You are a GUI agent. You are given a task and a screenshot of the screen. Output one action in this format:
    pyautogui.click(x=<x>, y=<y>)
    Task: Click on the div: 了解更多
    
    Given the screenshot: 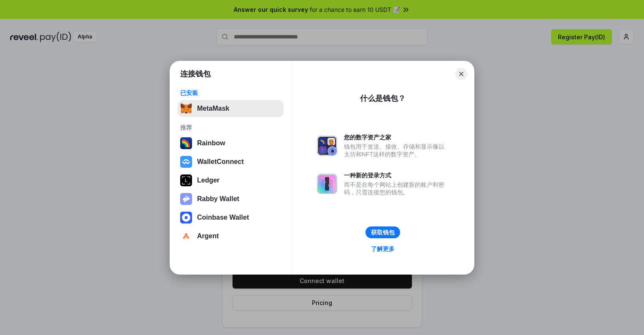 What is the action you would take?
    pyautogui.click(x=382, y=249)
    